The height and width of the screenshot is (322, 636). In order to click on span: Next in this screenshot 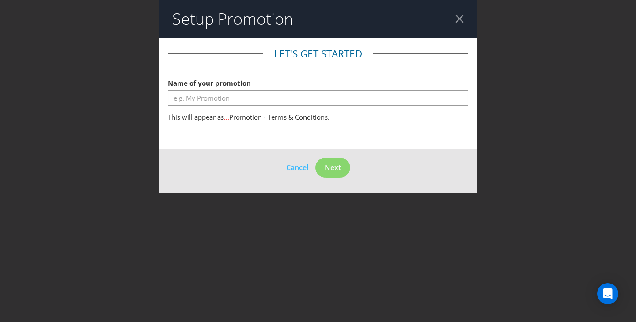, I will do `click(333, 167)`.